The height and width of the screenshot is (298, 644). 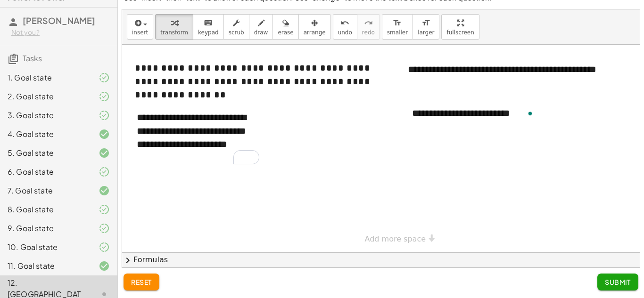 I want to click on span: draw, so click(x=261, y=33).